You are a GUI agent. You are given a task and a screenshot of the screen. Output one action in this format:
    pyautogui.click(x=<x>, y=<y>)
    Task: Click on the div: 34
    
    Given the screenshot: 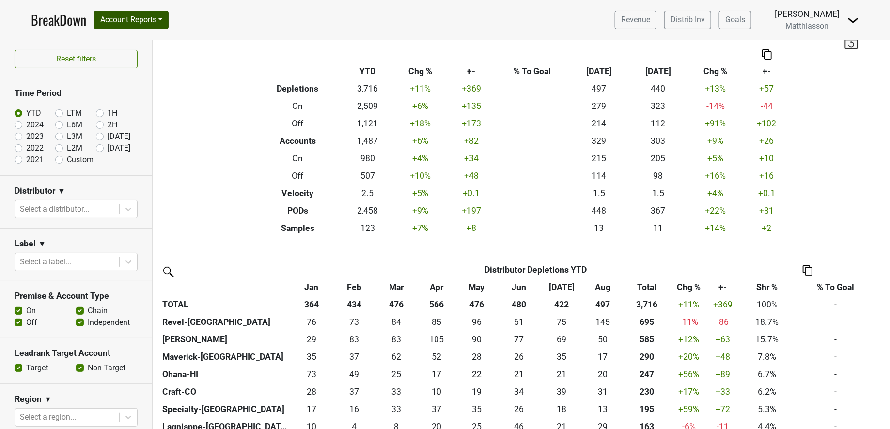 What is the action you would take?
    pyautogui.click(x=519, y=392)
    